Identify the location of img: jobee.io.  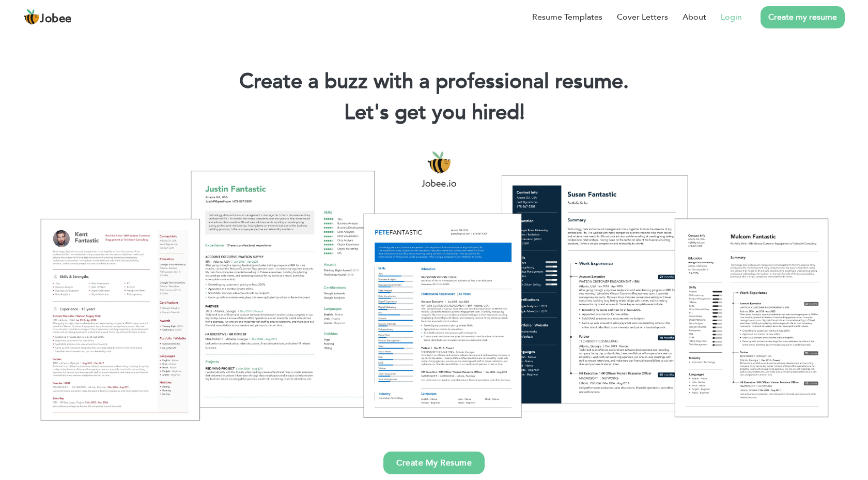
(31, 17).